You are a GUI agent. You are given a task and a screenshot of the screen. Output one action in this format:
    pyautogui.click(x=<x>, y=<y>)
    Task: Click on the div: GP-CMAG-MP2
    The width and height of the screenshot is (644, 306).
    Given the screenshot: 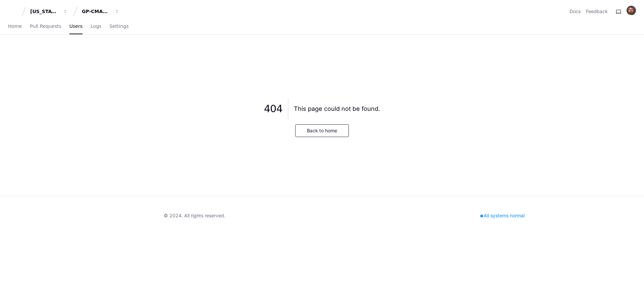 What is the action you would take?
    pyautogui.click(x=96, y=12)
    